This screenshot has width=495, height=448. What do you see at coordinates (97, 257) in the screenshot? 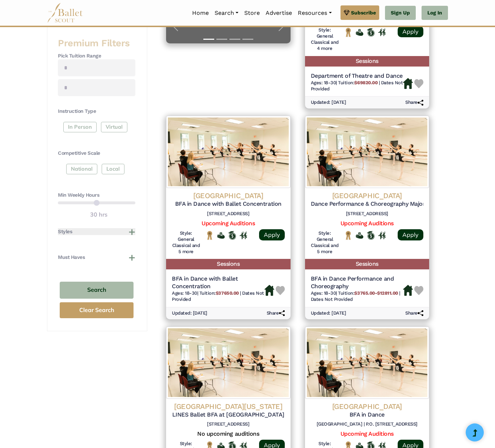
I see `button: Must Haves` at bounding box center [97, 257].